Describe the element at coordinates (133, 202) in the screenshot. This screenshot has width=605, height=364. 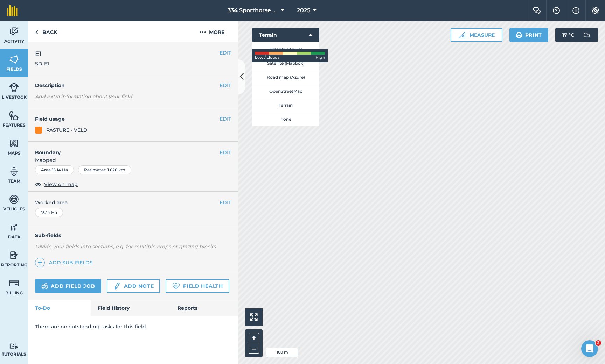
I see `span: Worked area` at that location.